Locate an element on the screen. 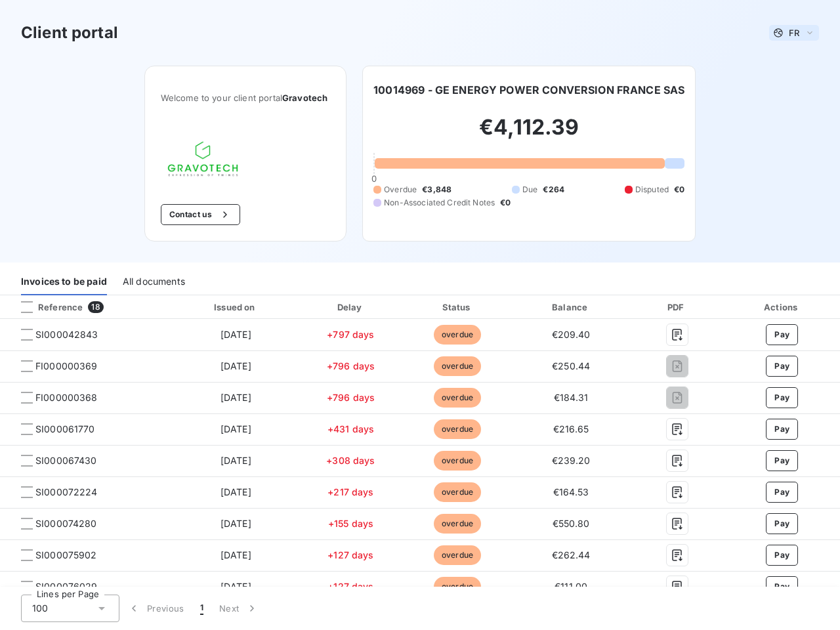 This screenshot has width=840, height=630. div: Reference is located at coordinates (47, 308).